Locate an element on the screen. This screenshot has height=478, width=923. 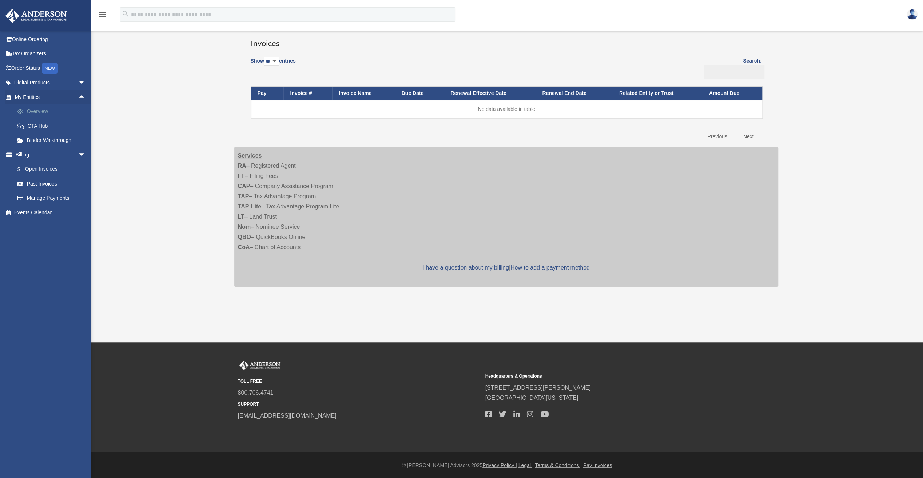
a: Privacy Policy | is located at coordinates (500, 466).